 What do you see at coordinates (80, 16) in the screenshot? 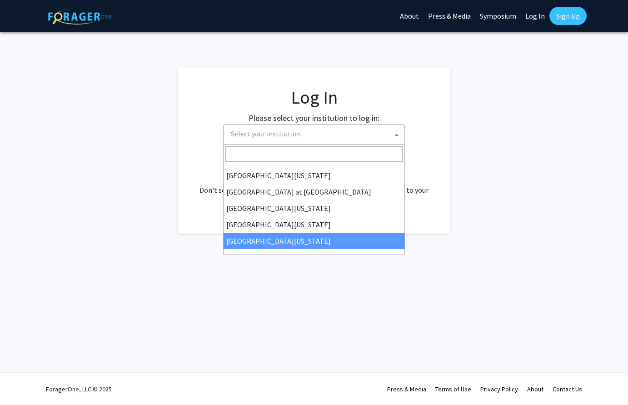
I see `img: ForagerOne Logo` at bounding box center [80, 16].